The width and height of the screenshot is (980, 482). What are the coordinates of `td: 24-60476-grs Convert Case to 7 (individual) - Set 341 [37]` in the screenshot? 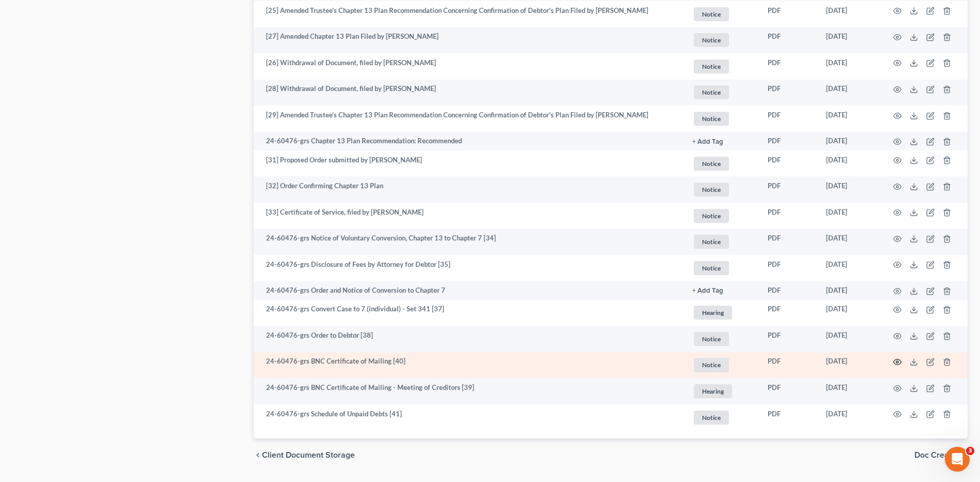 It's located at (469, 313).